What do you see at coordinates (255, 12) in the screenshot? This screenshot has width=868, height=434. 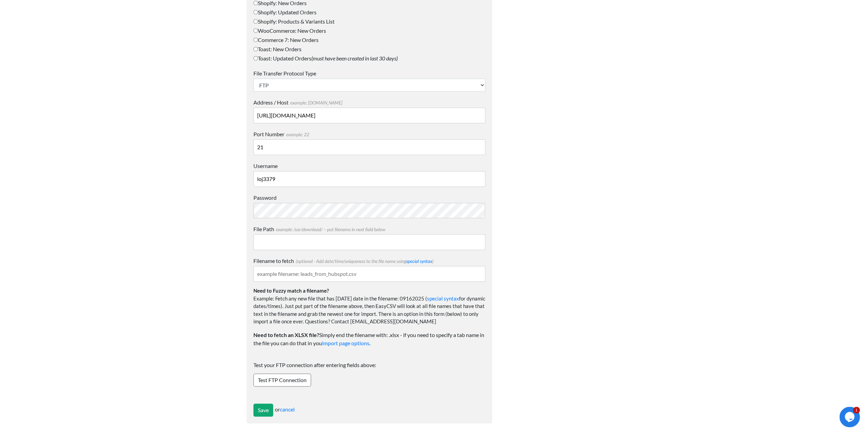 I see `input: Shopify: Updated Orders` at bounding box center [255, 12].